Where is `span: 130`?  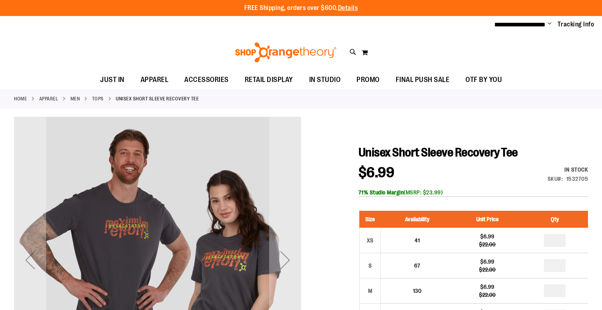 span: 130 is located at coordinates (417, 291).